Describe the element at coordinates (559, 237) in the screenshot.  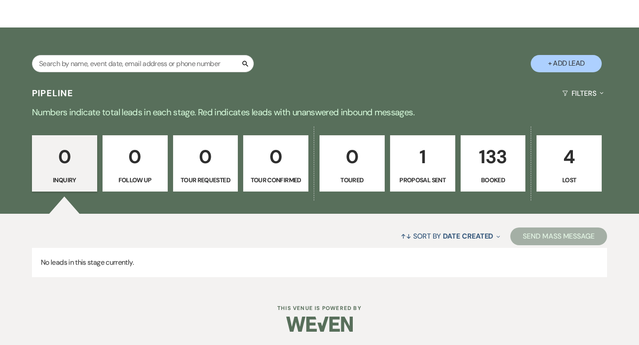
I see `button: Send Mass Message` at that location.